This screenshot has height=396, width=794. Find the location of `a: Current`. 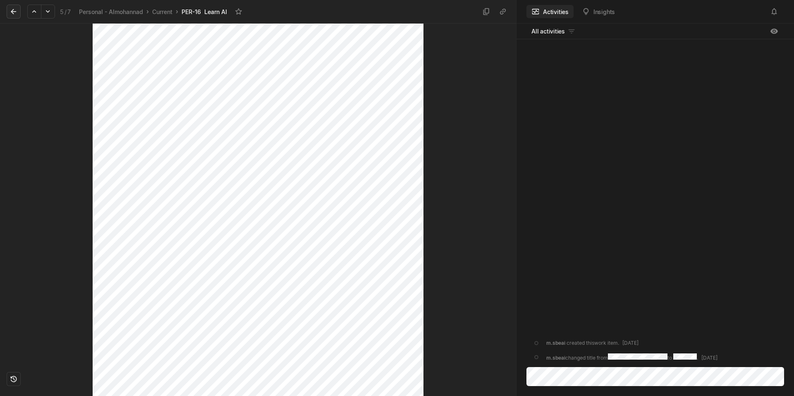

a: Current is located at coordinates (162, 12).